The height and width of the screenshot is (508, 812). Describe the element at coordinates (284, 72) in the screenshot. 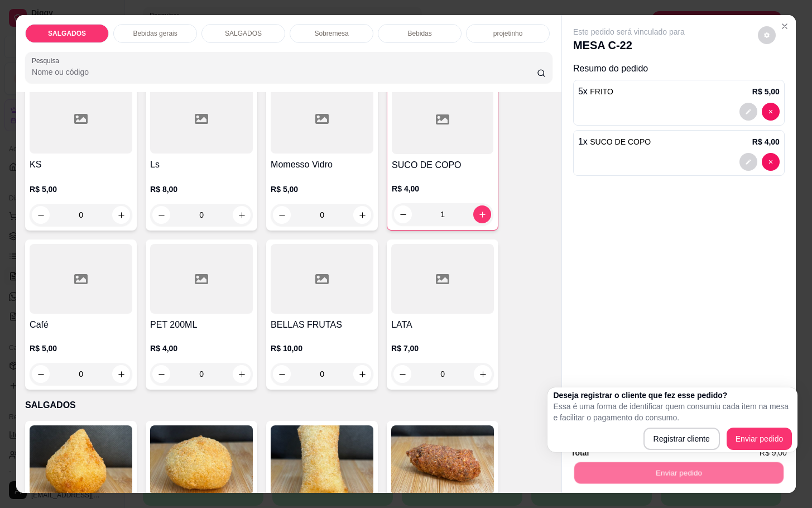

I see `input: Pesquisa` at that location.